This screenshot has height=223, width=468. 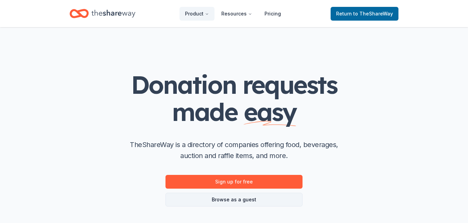 What do you see at coordinates (365, 14) in the screenshot?
I see `a: Returnto TheShareWay` at bounding box center [365, 14].